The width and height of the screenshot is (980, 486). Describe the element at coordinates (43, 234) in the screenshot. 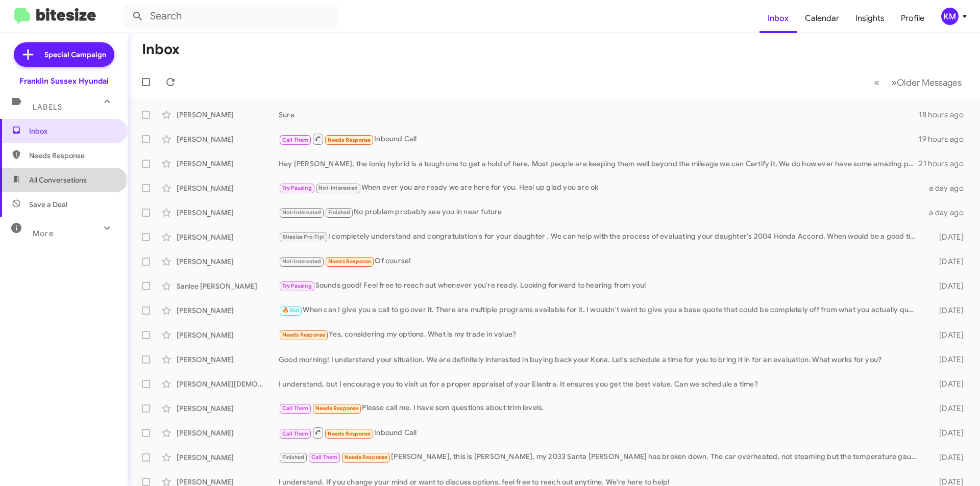

I see `span: More` at that location.